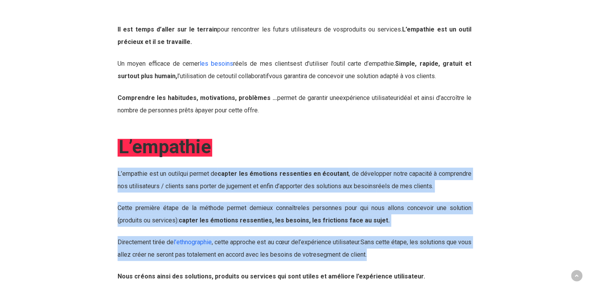  What do you see at coordinates (229, 98) in the screenshot?
I see `span: permet de garantir une` at bounding box center [229, 98].